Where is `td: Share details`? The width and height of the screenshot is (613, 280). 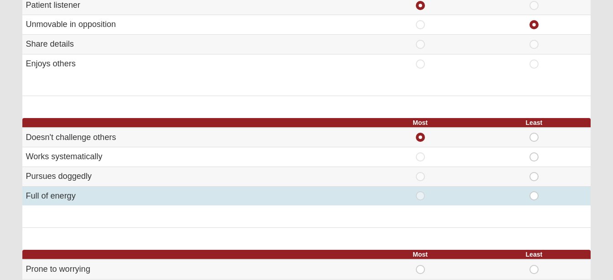
td: Share details is located at coordinates (193, 44).